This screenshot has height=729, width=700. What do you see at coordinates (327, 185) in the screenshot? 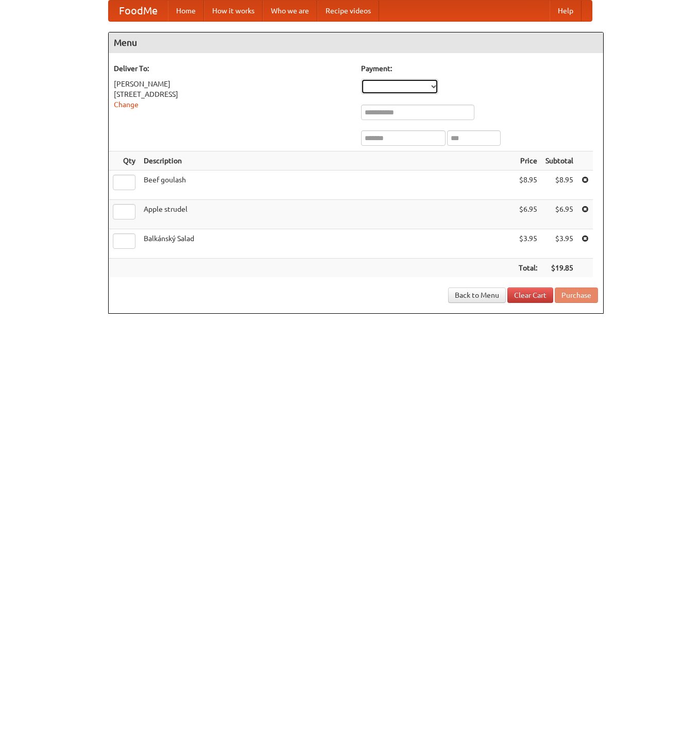
I see `td: Beef goulash` at bounding box center [327, 185].